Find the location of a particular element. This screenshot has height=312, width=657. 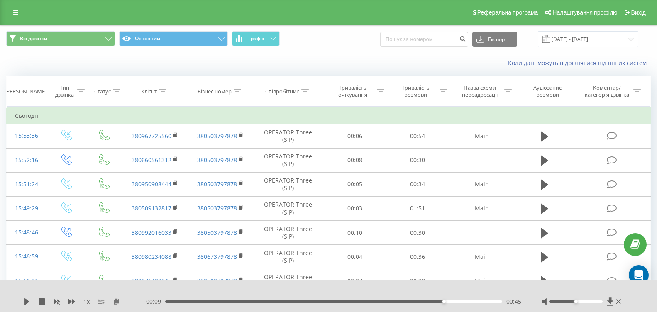

a: 380660561312 is located at coordinates (151, 160).